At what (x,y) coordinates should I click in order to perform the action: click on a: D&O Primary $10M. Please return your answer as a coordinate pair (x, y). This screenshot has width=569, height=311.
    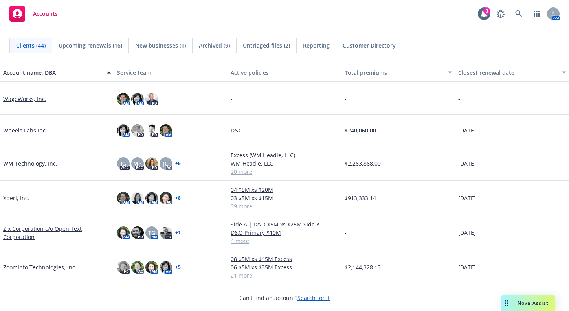
    Looking at the image, I should click on (285, 232).